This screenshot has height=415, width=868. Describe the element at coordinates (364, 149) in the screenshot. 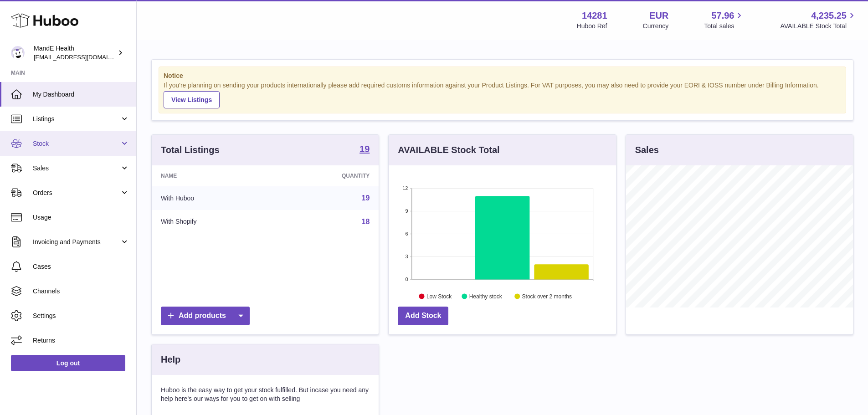

I see `strong: 19` at that location.